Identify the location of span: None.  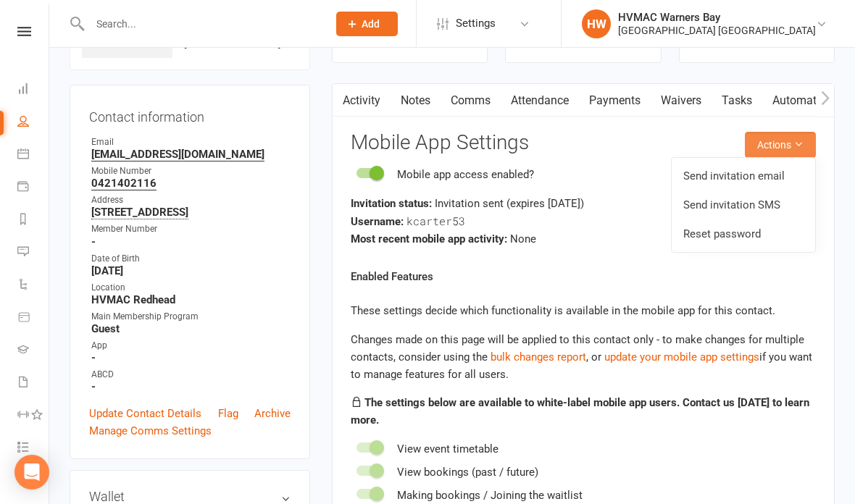
(523, 239).